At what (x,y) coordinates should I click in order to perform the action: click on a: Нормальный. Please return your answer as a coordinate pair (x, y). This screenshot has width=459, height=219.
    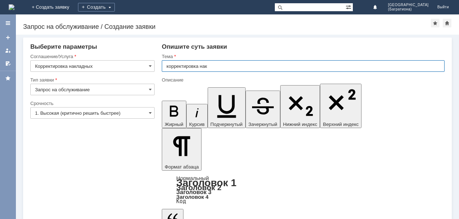
    Looking at the image, I should click on (192, 178).